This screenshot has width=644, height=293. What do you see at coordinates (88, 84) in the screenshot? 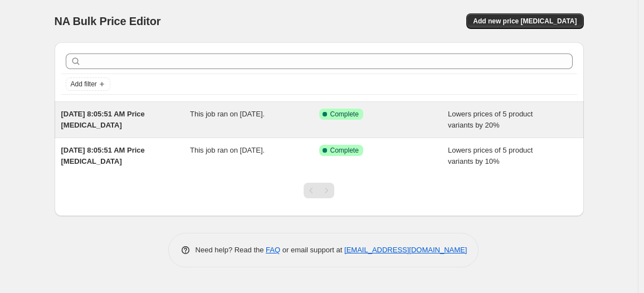
I see `button: Add filter` at bounding box center [88, 84].